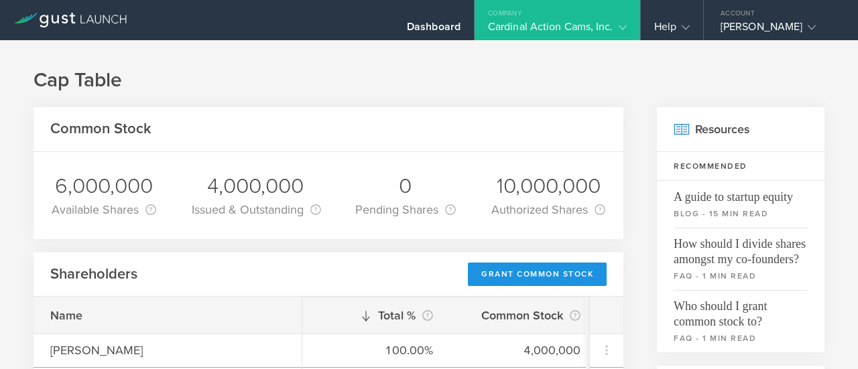 Image resolution: width=858 pixels, height=369 pixels. I want to click on div: Grant Common Stock, so click(537, 274).